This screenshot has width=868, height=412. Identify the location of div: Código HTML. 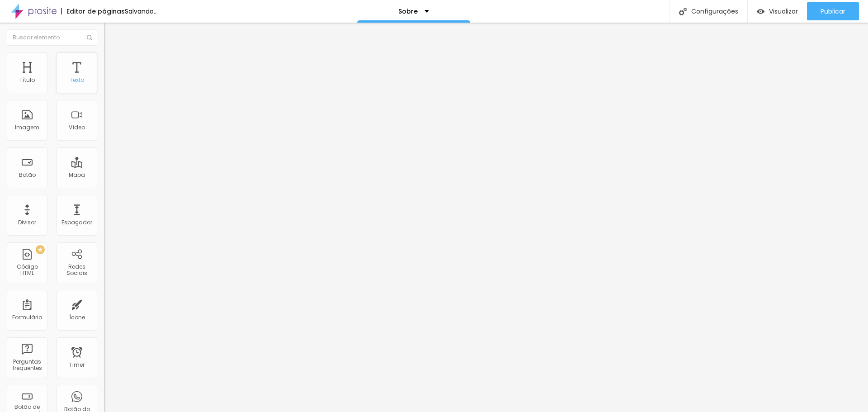
(27, 270).